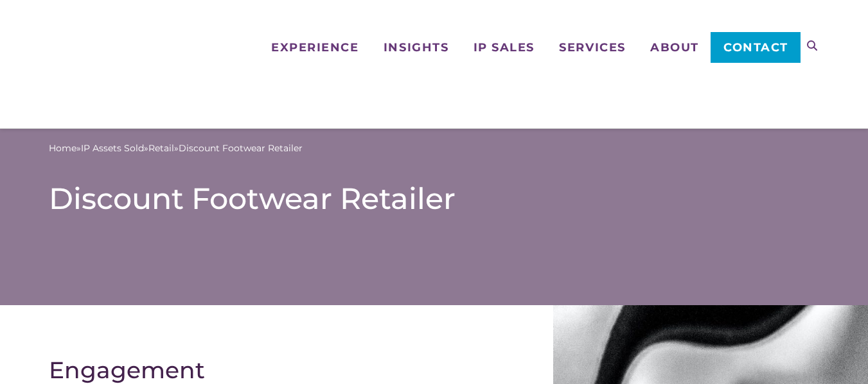  What do you see at coordinates (62, 148) in the screenshot?
I see `a: Home` at bounding box center [62, 148].